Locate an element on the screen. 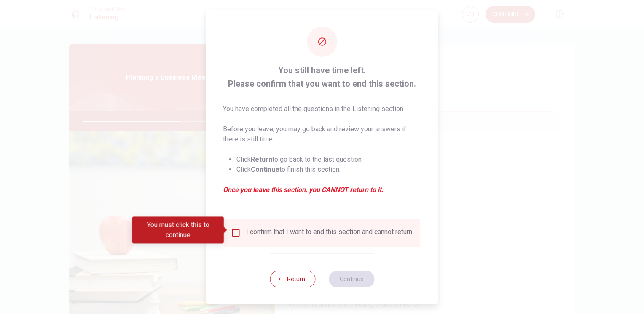 This screenshot has width=644, height=314. span: You still have time left. Please confirm that you want to end this section. is located at coordinates (322, 77).